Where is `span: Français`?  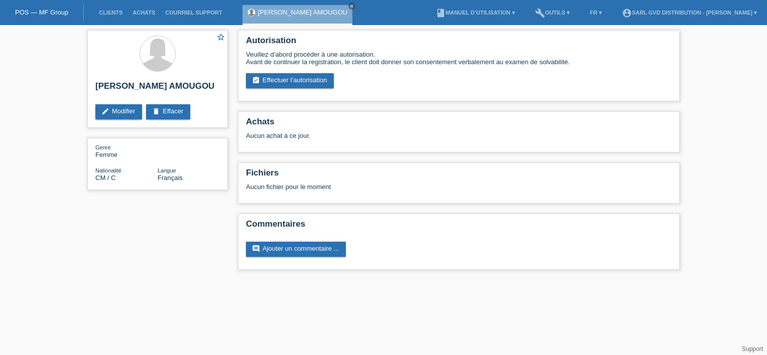
span: Français is located at coordinates (170, 178).